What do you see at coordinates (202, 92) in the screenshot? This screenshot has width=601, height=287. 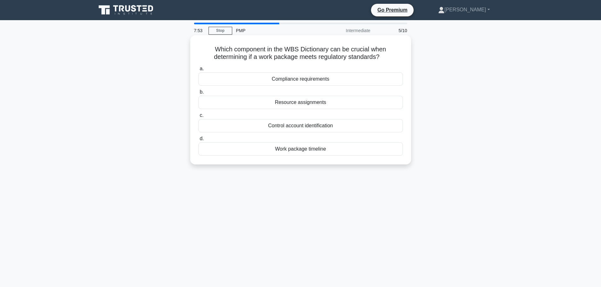 I see `span: b.` at bounding box center [202, 92].